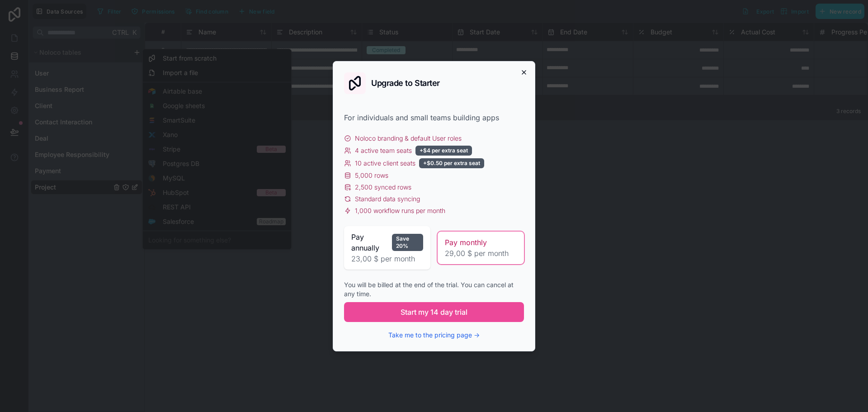  Describe the element at coordinates (408, 138) in the screenshot. I see `span: Noloco branding & default User roles` at that location.